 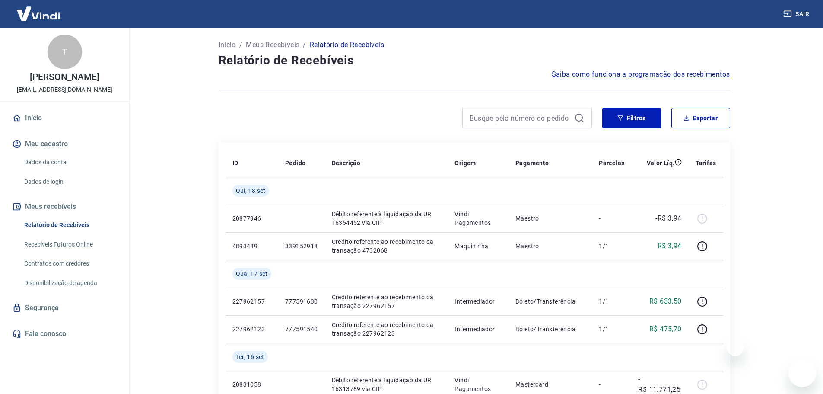 I want to click on a: Dados da conta, so click(x=70, y=162).